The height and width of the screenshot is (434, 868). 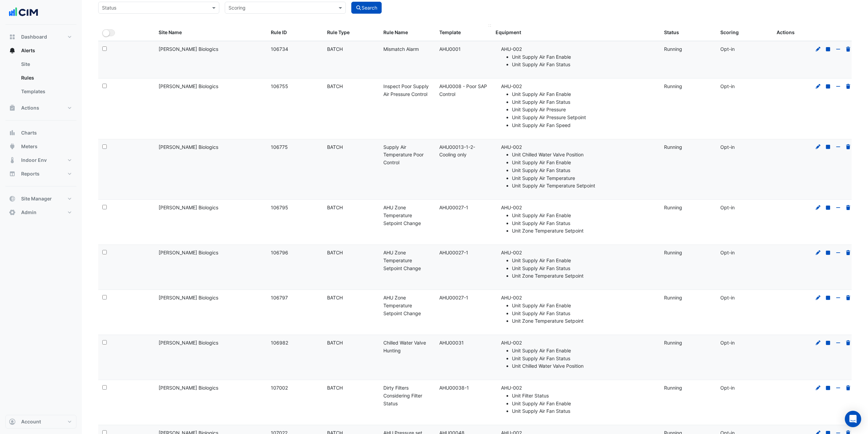 I want to click on span: Charts, so click(x=29, y=133).